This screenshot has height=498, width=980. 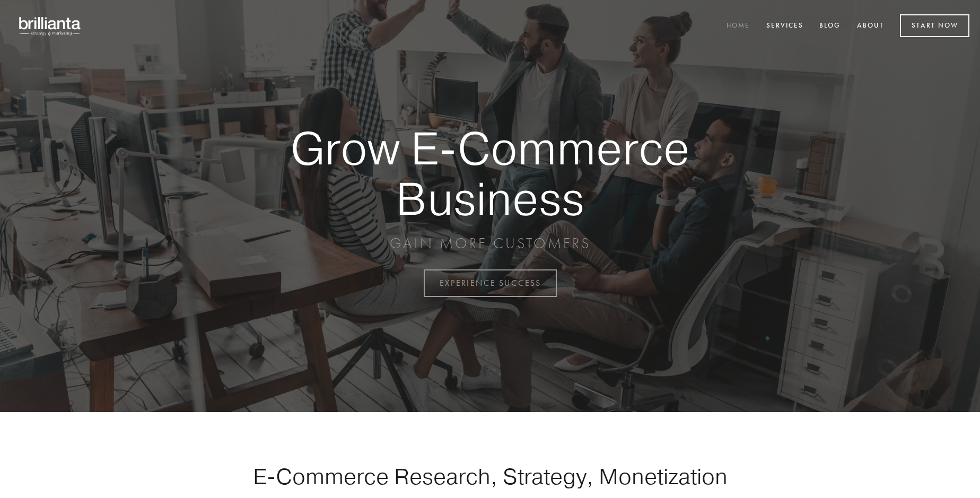 What do you see at coordinates (738, 26) in the screenshot?
I see `a: Home` at bounding box center [738, 26].